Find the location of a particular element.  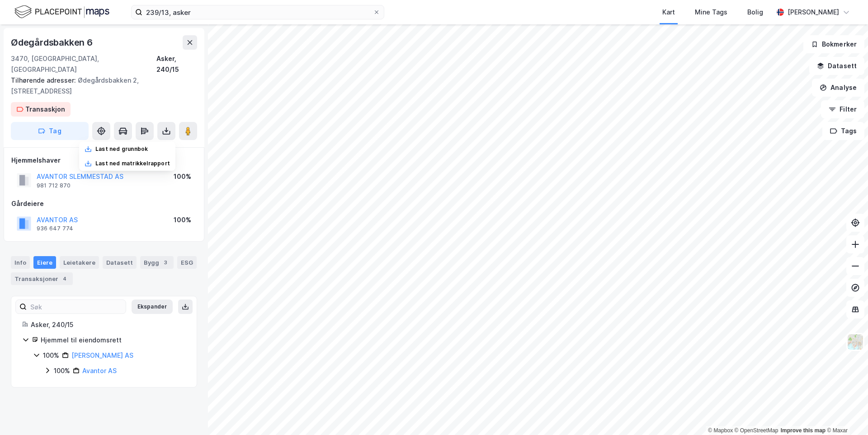

div: Hjemmelshaver is located at coordinates (104, 161).